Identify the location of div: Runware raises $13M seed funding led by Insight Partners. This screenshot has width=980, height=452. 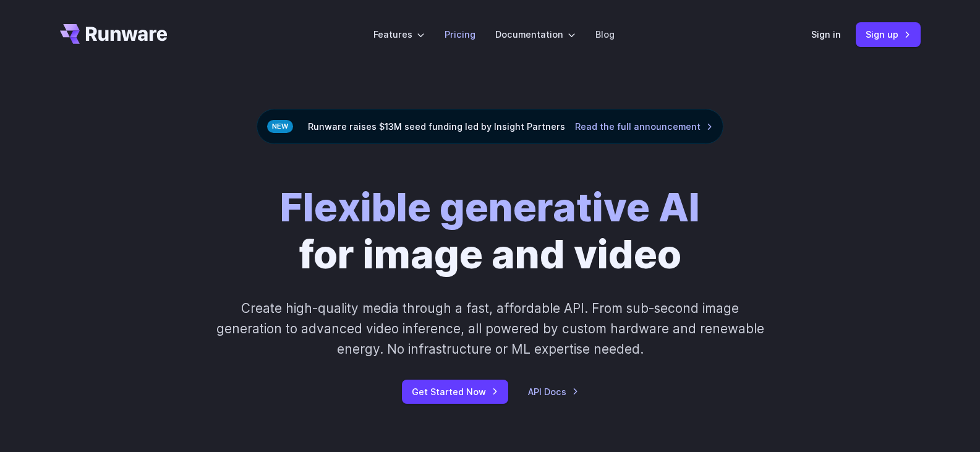
(490, 127).